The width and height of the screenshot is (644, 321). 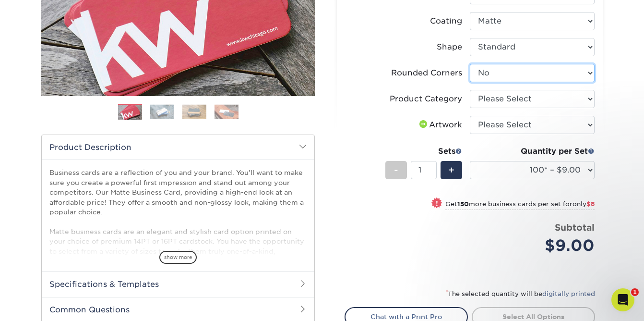 What do you see at coordinates (520, 293) in the screenshot?
I see `small: The selected quantity will be` at bounding box center [520, 293].